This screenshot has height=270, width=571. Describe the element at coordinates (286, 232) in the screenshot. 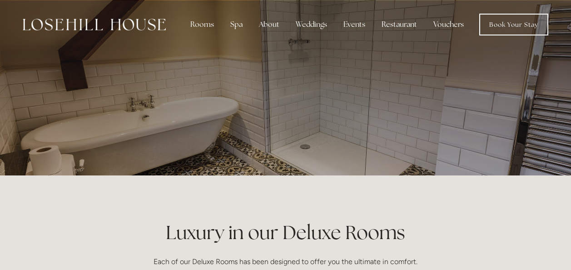

I see `h1: Luxury in our Deluxe Rooms` at that location.